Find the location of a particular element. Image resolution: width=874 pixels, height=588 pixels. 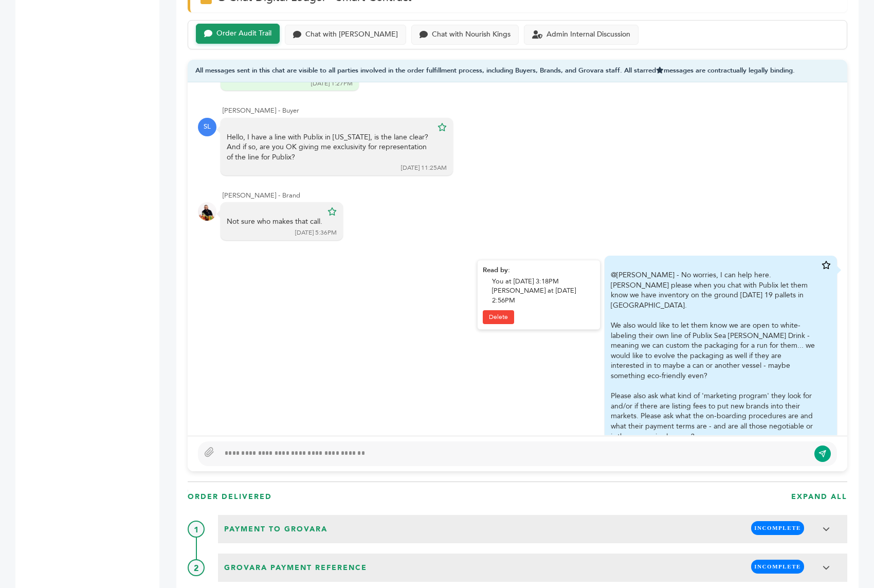

span: Payment to Grovara is located at coordinates (276, 529).